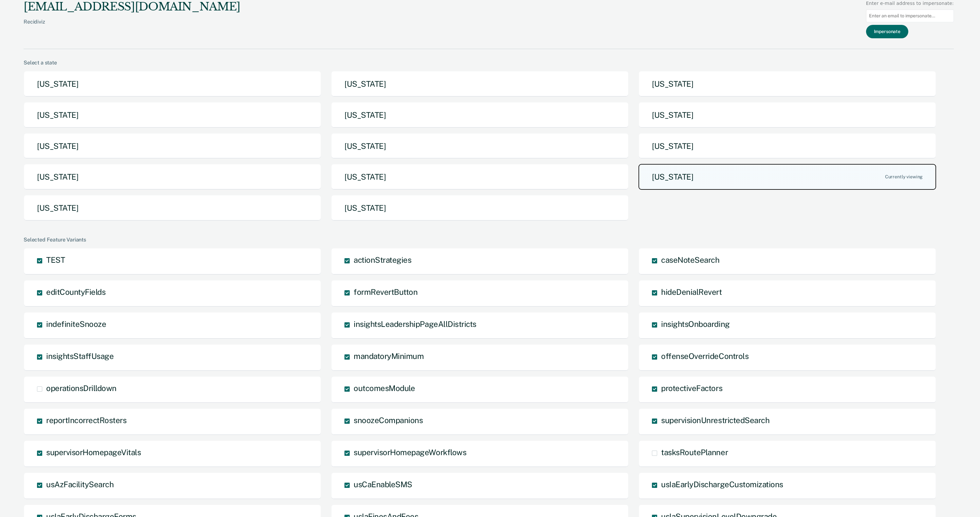 The image size is (980, 517). Describe the element at coordinates (81, 388) in the screenshot. I see `span: operationsDrilldown` at that location.